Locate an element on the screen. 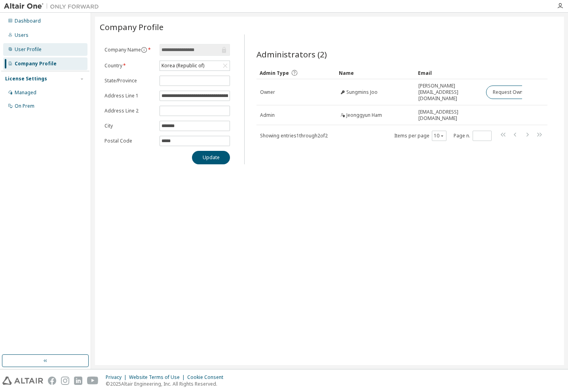 This screenshot has width=568, height=392. span: Jeonggyun Ham is located at coordinates (364, 115).